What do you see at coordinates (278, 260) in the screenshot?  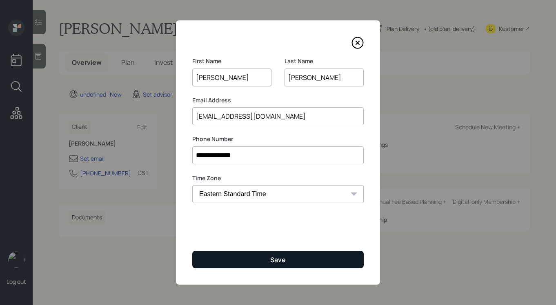 I see `div: Save` at bounding box center [278, 260].